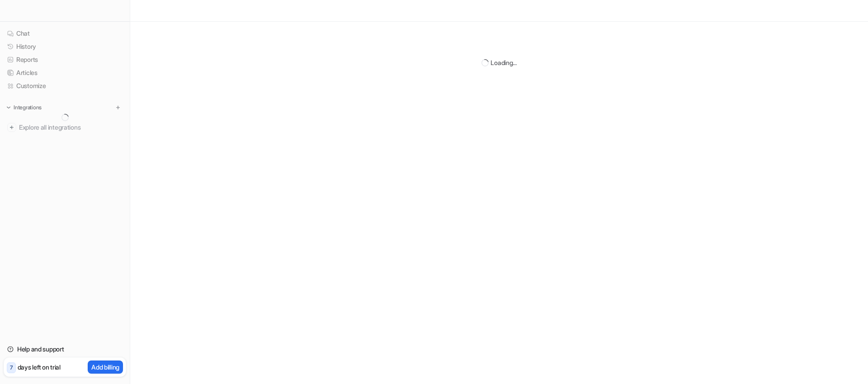 The height and width of the screenshot is (384, 868). What do you see at coordinates (64, 73) in the screenshot?
I see `a: Articles` at bounding box center [64, 73].